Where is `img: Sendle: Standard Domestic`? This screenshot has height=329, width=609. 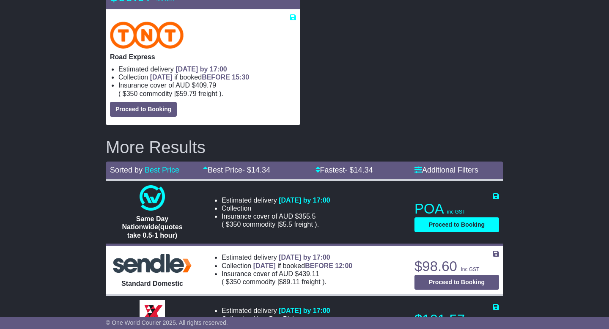
img: Sendle: Standard Domestic is located at coordinates (152, 263).